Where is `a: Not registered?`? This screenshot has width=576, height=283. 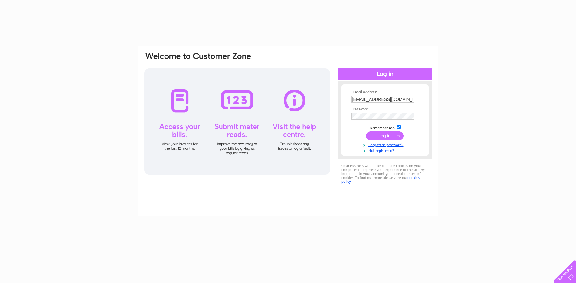
a: Not registered? is located at coordinates (386, 150).